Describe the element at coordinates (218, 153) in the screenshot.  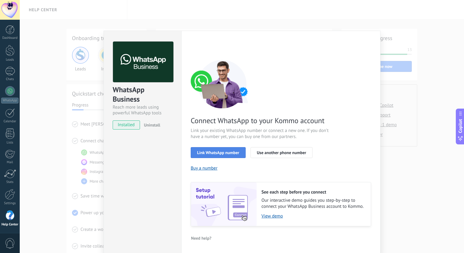
I see `span: Link WhatsApp number` at that location.